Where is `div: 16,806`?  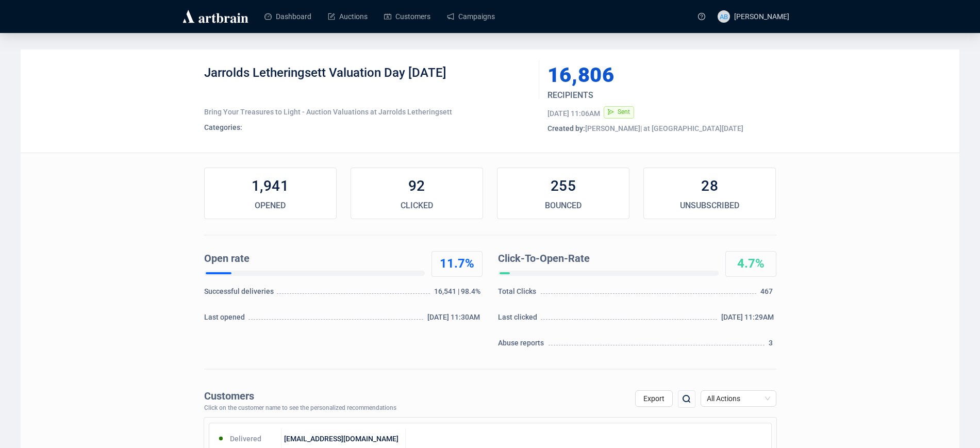 div: 16,806 is located at coordinates (637, 75).